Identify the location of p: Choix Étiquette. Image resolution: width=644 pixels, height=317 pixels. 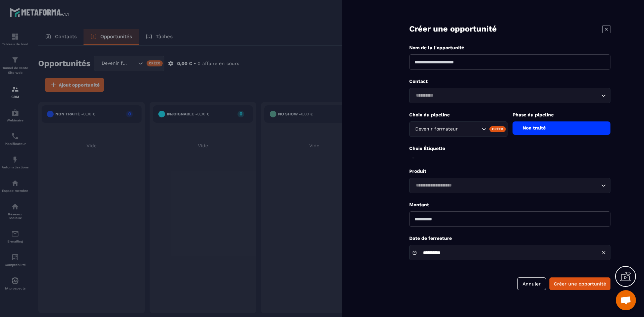
(510, 149).